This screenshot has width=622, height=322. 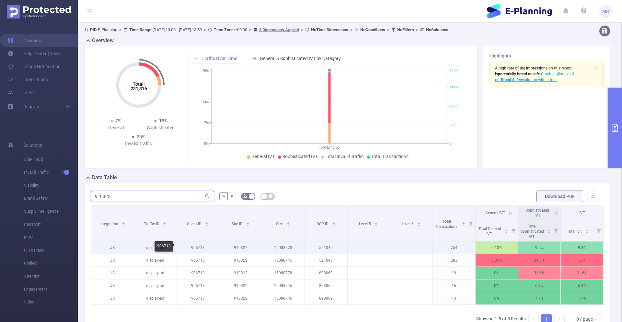 What do you see at coordinates (51, 289) in the screenshot?
I see `span: Engagement` at bounding box center [51, 289].